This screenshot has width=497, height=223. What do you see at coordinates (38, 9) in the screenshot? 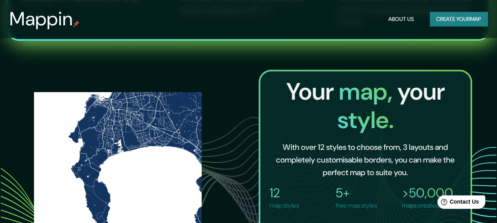
I see `span: Contact Us` at bounding box center [38, 9].